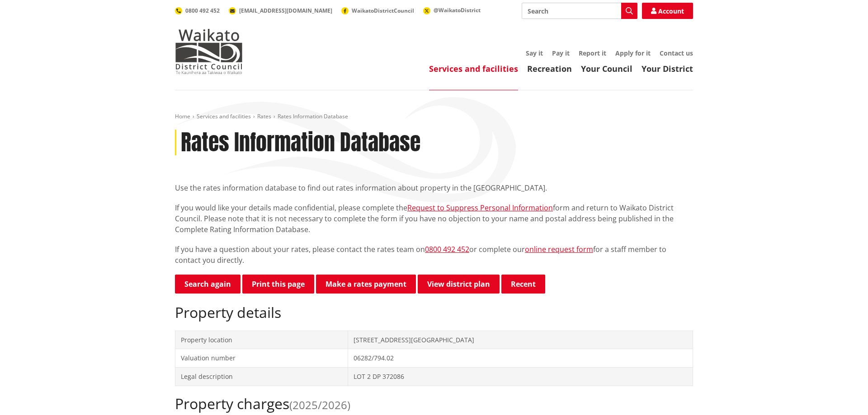 The image size is (868, 415). What do you see at coordinates (434, 313) in the screenshot?
I see `h2: Property details` at bounding box center [434, 313].